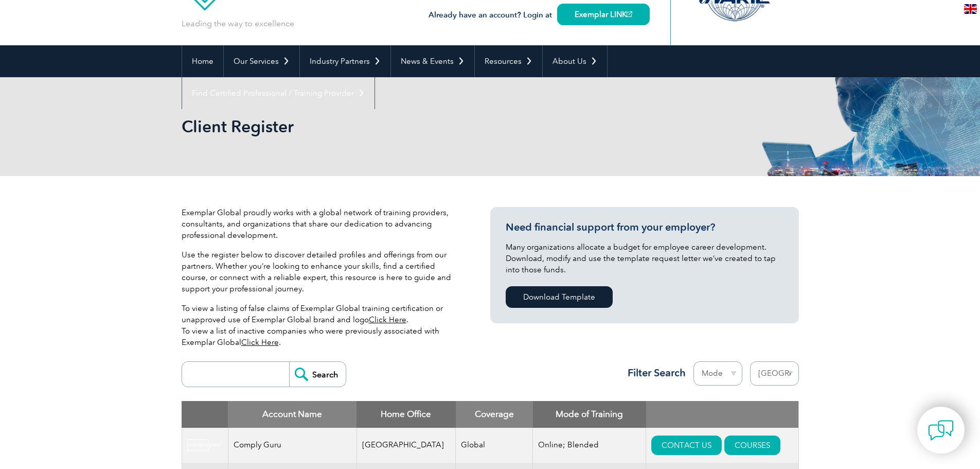 This screenshot has height=469, width=980. I want to click on td: Online; Blended, so click(590, 445).